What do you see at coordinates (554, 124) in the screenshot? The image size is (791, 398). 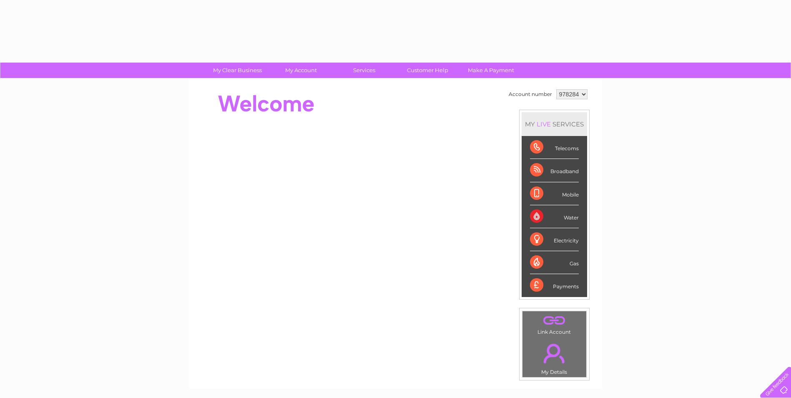 I see `div: MY SERVICES` at bounding box center [554, 124].